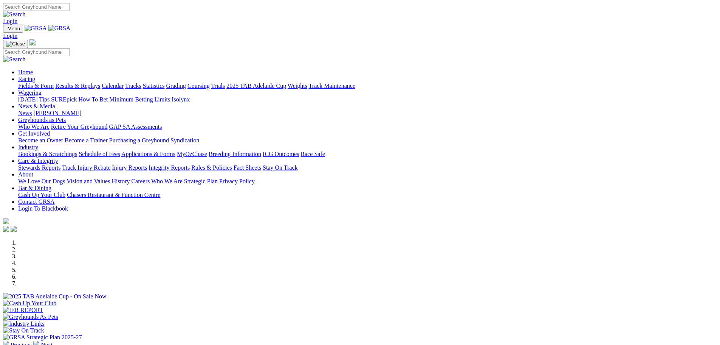  What do you see at coordinates (332, 85) in the screenshot?
I see `a: Track Maintenance` at bounding box center [332, 85].